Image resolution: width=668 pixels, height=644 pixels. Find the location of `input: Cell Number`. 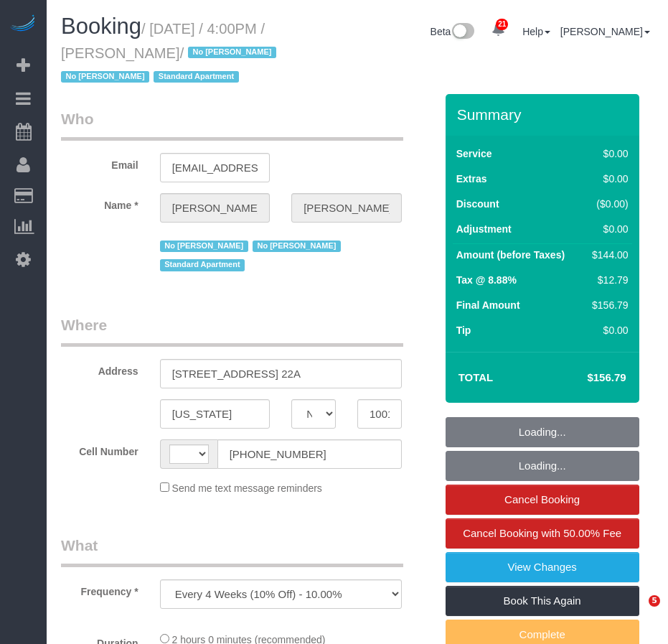

input: Cell Number is located at coordinates (309, 454).